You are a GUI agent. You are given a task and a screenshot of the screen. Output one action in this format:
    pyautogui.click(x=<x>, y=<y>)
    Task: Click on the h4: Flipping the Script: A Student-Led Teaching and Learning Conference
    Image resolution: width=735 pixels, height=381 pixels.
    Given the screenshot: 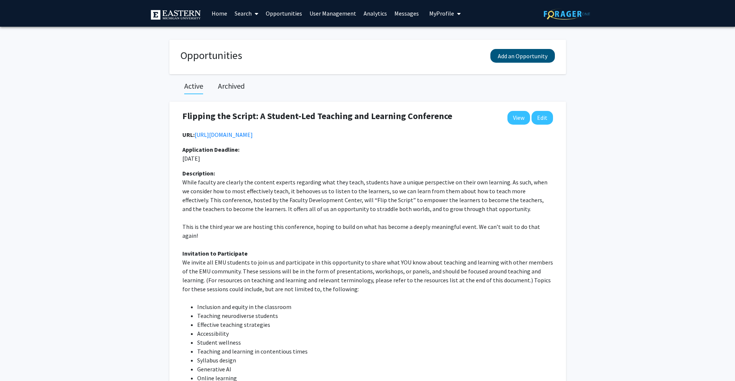 What is the action you would take?
    pyautogui.click(x=317, y=116)
    